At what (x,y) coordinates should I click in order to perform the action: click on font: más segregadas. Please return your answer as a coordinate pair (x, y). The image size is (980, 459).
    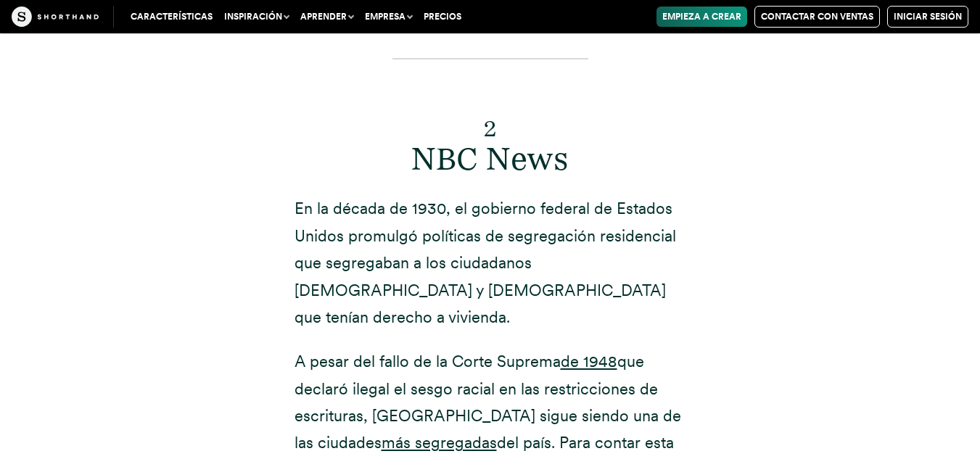
    Looking at the image, I should click on (438, 443).